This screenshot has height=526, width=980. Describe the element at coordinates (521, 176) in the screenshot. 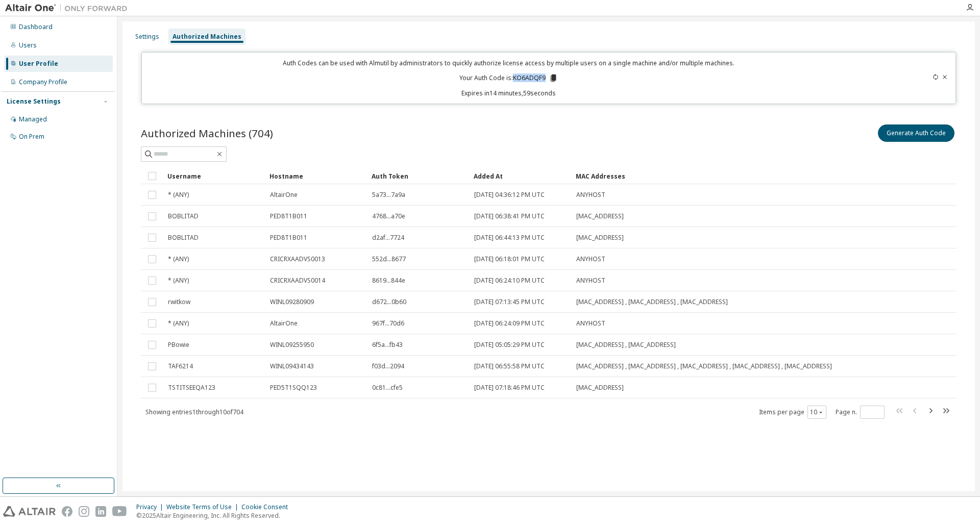

I see `div: Added At` at that location.